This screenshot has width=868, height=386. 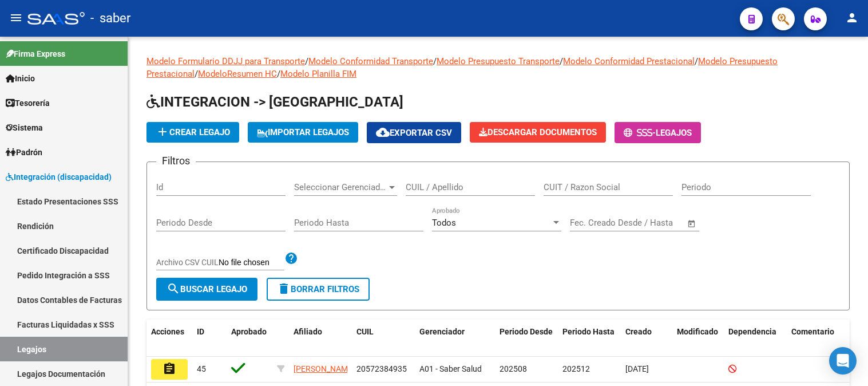 What do you see at coordinates (538, 133) in the screenshot?
I see `button: Descargar Documentos` at bounding box center [538, 133].